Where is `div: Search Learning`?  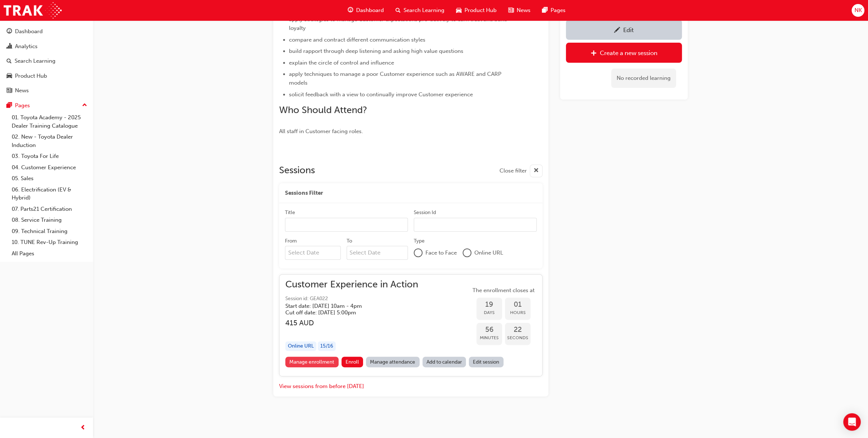 div: Search Learning is located at coordinates (35, 61).